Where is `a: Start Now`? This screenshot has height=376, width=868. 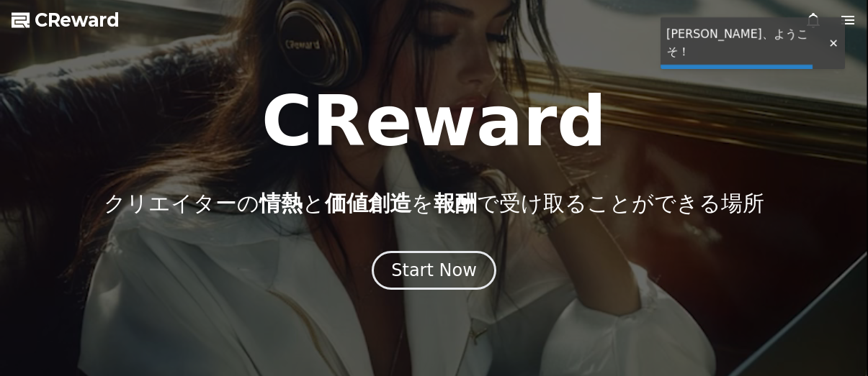 a: Start Now is located at coordinates (434, 272).